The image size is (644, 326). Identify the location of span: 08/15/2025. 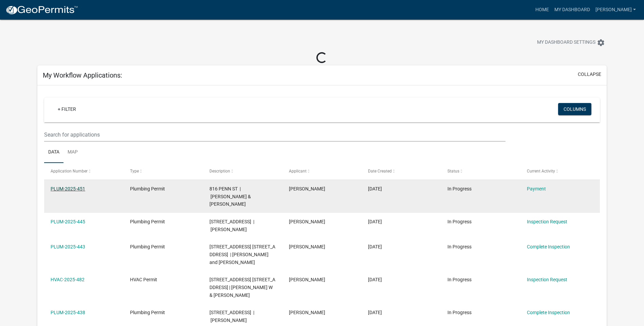
(375, 189).